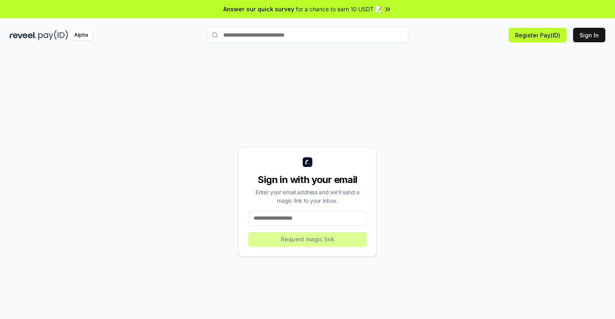 The height and width of the screenshot is (319, 615). What do you see at coordinates (23, 35) in the screenshot?
I see `img: reveel_dark` at bounding box center [23, 35].